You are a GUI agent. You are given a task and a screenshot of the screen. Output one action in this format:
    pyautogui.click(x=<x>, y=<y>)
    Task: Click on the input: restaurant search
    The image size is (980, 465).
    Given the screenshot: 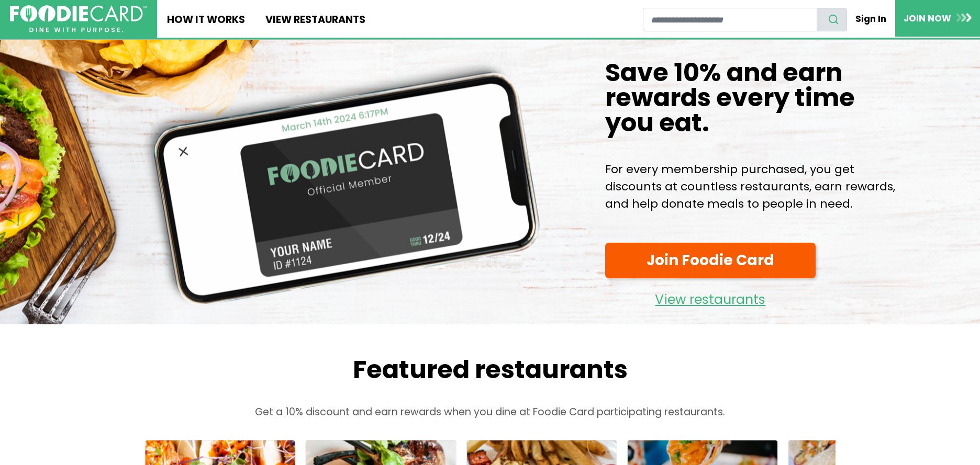 What is the action you would take?
    pyautogui.click(x=730, y=20)
    